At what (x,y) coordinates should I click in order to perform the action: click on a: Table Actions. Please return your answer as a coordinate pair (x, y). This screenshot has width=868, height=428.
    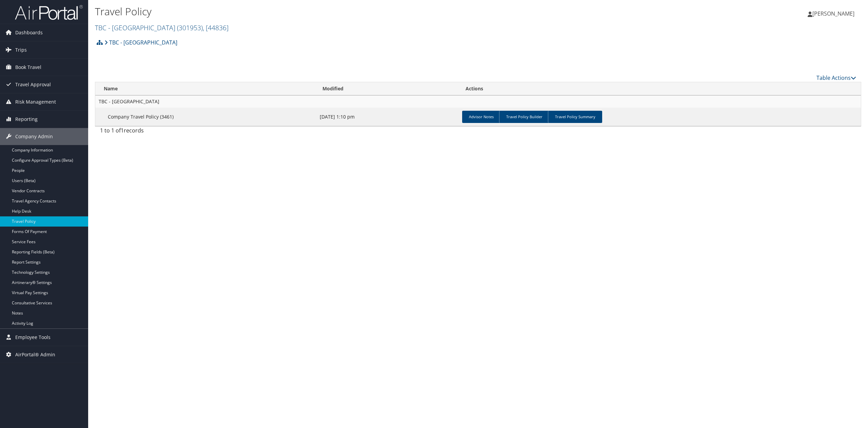
    Looking at the image, I should click on (837, 77).